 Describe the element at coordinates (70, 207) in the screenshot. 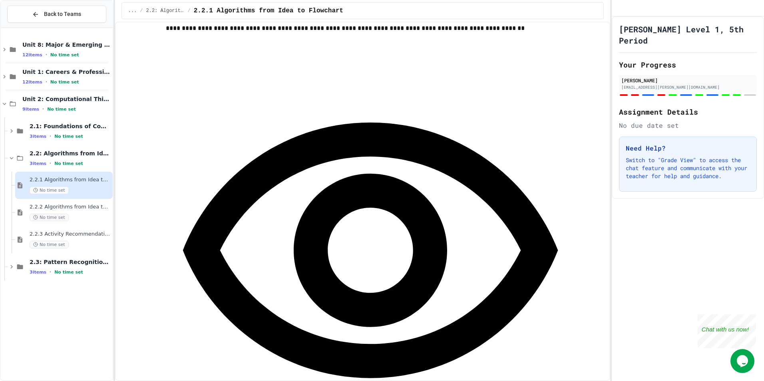

I see `span: 2.2.2 Algorithms from Idea to Flowchart - Review` at that location.